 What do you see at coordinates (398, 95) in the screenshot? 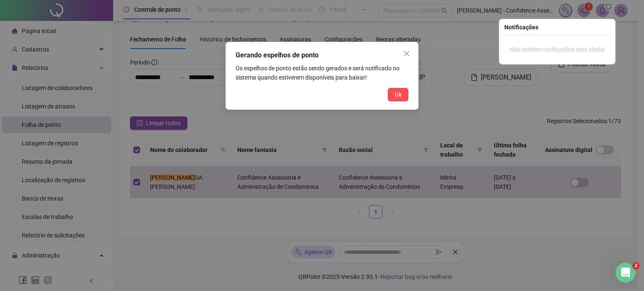
I see `button: Ok` at bounding box center [398, 95].